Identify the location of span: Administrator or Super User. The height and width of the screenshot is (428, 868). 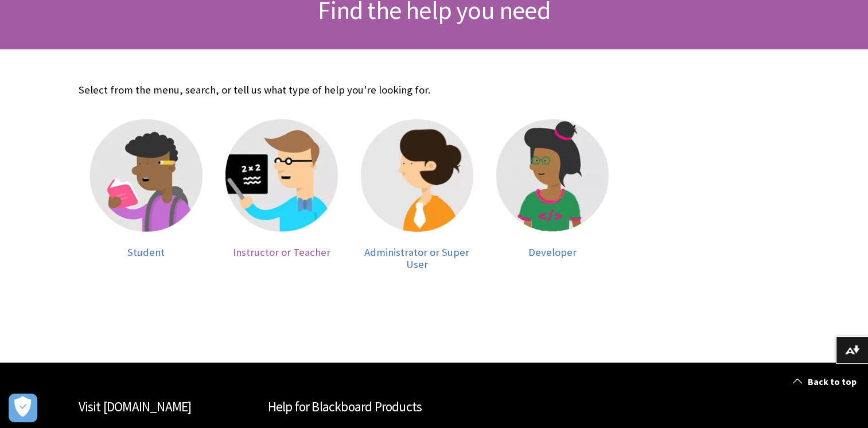
(417, 258).